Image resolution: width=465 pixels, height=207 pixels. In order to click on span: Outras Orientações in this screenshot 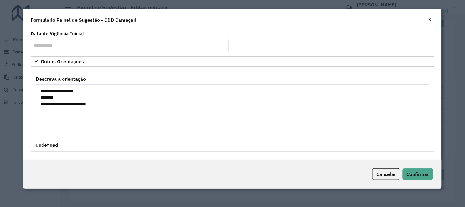, I will do `click(62, 61)`.